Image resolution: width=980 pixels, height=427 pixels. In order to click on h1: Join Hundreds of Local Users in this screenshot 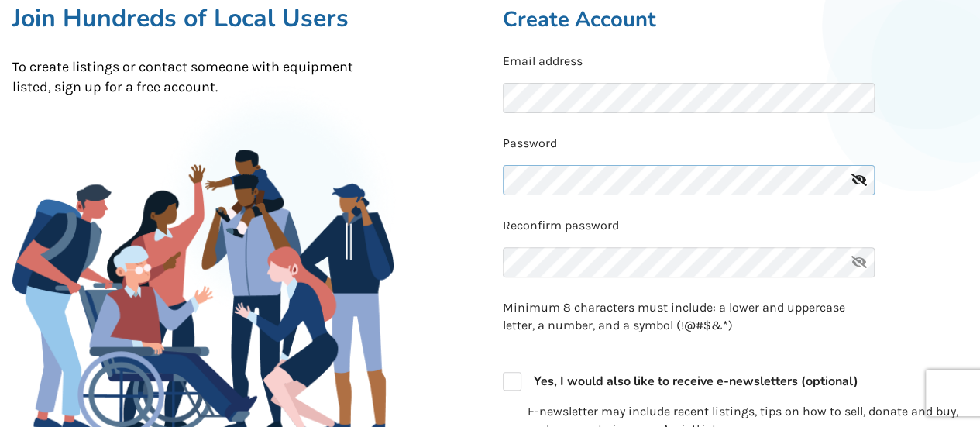, I will do `click(203, 18)`.